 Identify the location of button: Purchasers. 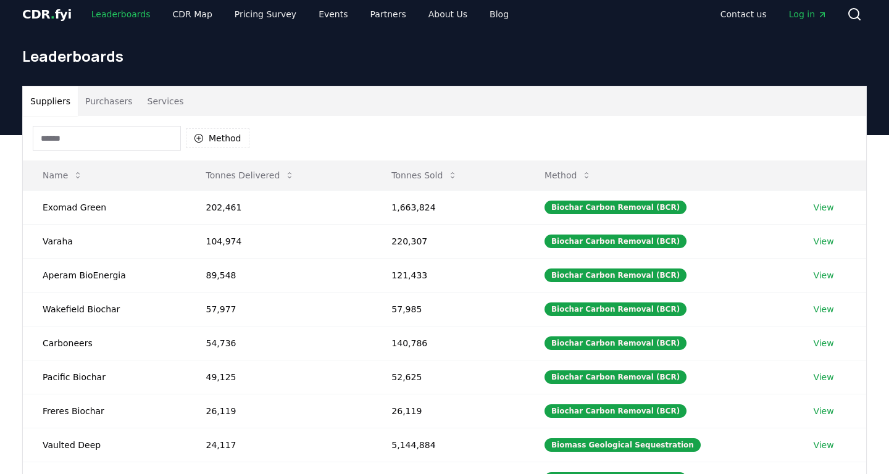
(109, 101).